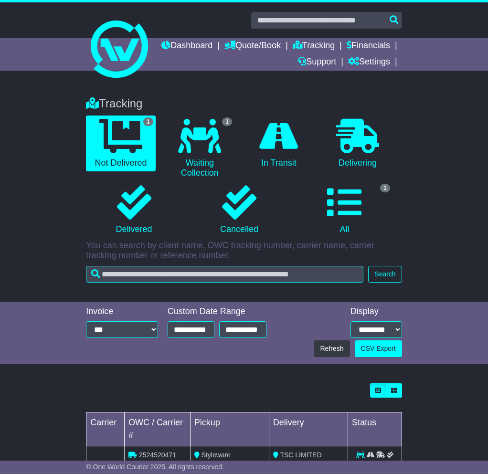 This screenshot has height=474, width=488. I want to click on span: 2524520471, so click(158, 455).